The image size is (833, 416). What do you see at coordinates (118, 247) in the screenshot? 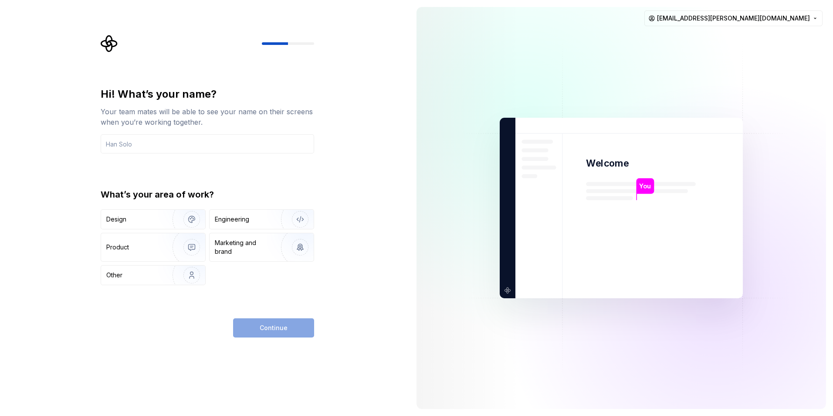
I see `div: Product` at bounding box center [118, 247].